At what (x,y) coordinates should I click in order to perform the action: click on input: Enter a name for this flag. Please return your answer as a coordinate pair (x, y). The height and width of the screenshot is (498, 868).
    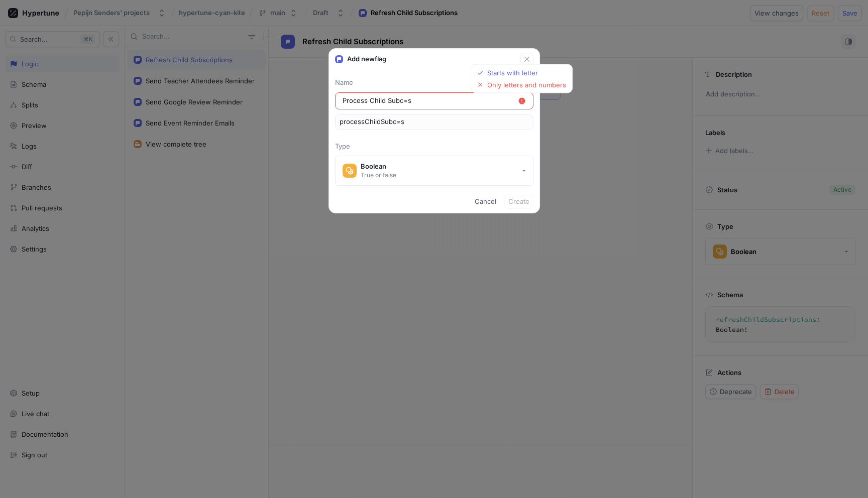
    Looking at the image, I should click on (430, 101).